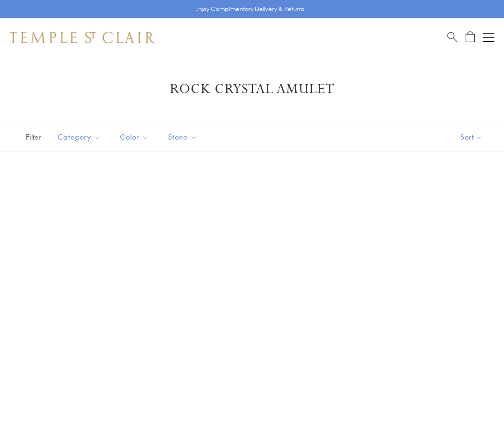 The image size is (504, 426). I want to click on h1: Rock Crystal Amulet, so click(252, 89).